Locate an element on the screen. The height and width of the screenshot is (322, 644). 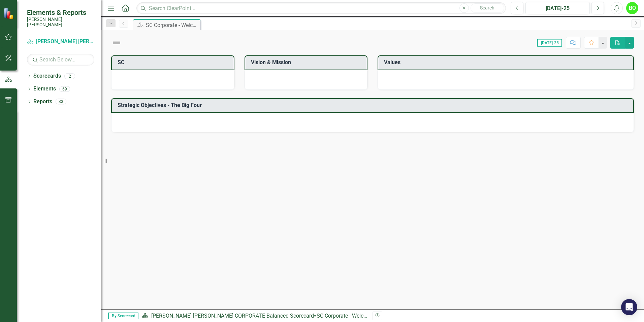
h3: SC is located at coordinates (174, 62).